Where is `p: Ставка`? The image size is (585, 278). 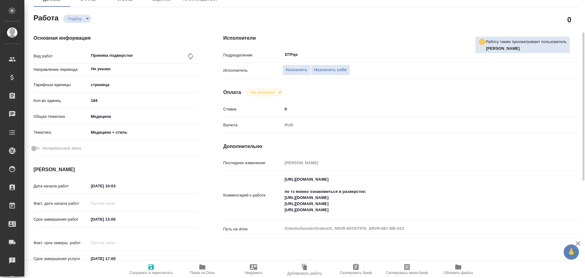
p: Ставка is located at coordinates (253, 109).